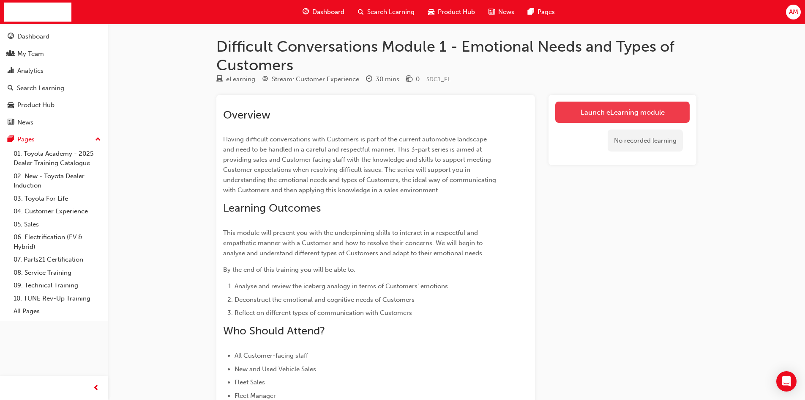  I want to click on div: Analytics, so click(30, 71).